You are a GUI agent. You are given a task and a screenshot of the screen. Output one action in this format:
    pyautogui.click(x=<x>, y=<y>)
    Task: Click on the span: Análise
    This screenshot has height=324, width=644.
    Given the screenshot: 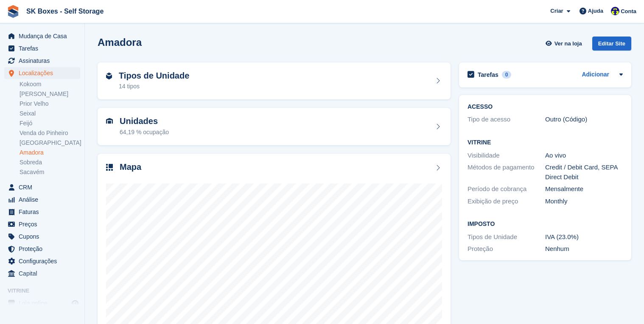 What is the action you would take?
    pyautogui.click(x=44, y=200)
    